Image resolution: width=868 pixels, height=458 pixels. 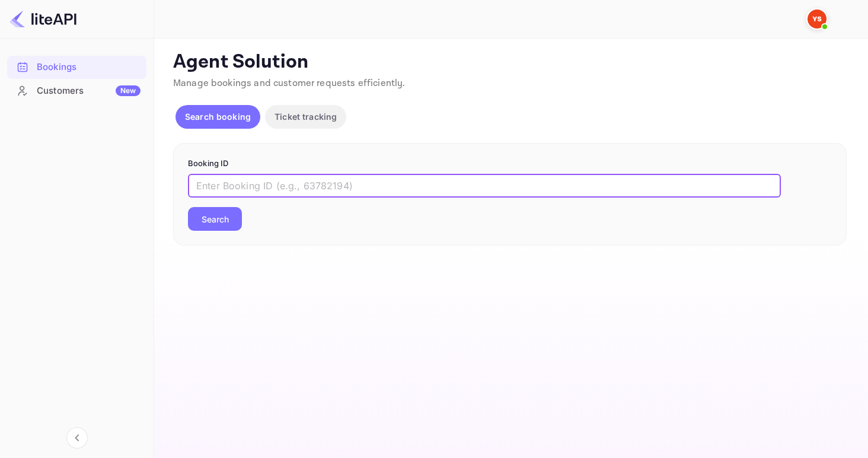 What do you see at coordinates (510, 164) in the screenshot?
I see `p: Booking ID` at bounding box center [510, 164].